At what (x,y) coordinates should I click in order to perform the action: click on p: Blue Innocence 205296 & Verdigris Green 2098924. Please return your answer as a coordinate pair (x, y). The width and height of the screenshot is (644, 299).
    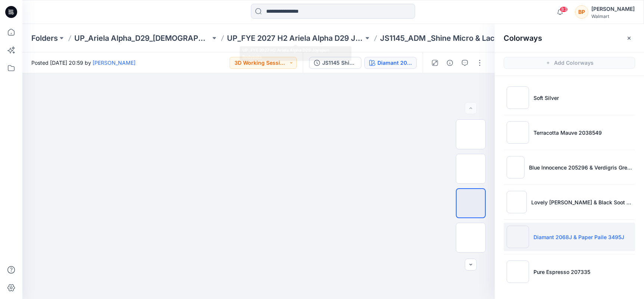
    Looking at the image, I should click on (581, 167).